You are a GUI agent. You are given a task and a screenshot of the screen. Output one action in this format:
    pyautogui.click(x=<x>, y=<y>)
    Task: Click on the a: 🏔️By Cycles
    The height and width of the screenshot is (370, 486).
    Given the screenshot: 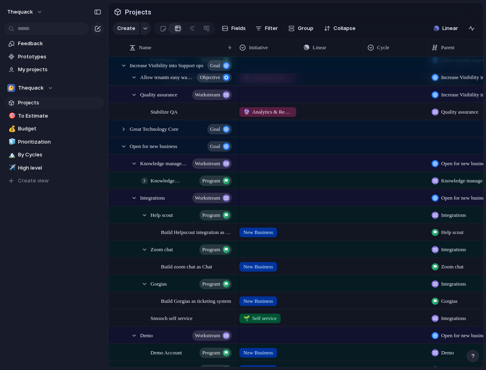 What is the action you would take?
    pyautogui.click(x=54, y=155)
    